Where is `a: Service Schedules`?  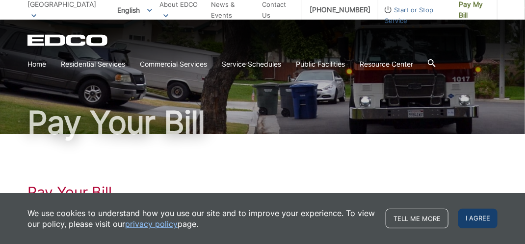 a: Service Schedules is located at coordinates (251, 64).